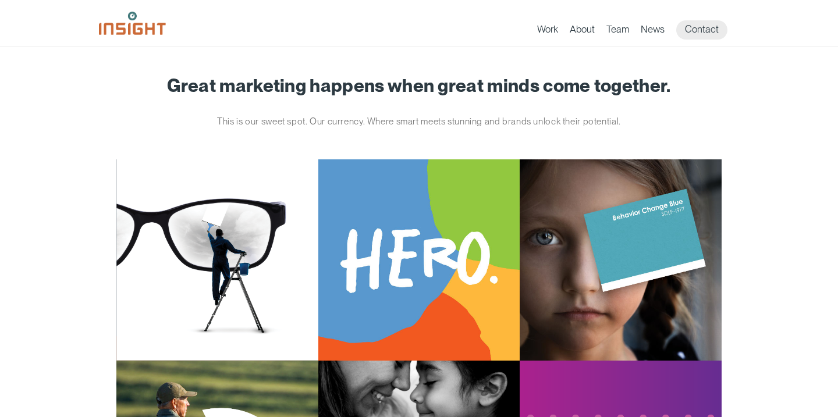 Image resolution: width=838 pixels, height=417 pixels. Describe the element at coordinates (653, 31) in the screenshot. I see `a: News` at that location.